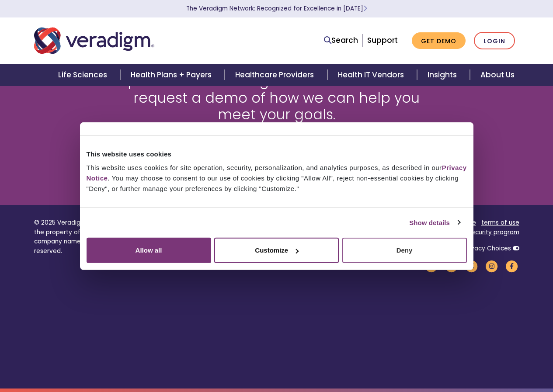 The height and width of the screenshot is (392, 553). What do you see at coordinates (365, 8) in the screenshot?
I see `span: Learn More` at bounding box center [365, 8].